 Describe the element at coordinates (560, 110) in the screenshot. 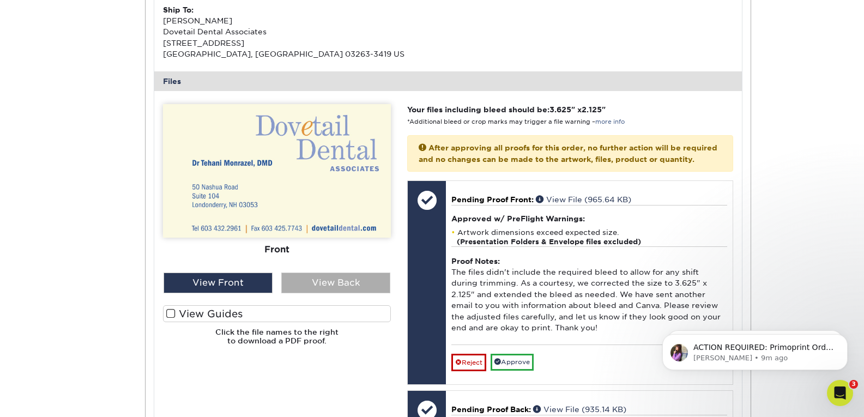

I see `span: 3.625` at that location.